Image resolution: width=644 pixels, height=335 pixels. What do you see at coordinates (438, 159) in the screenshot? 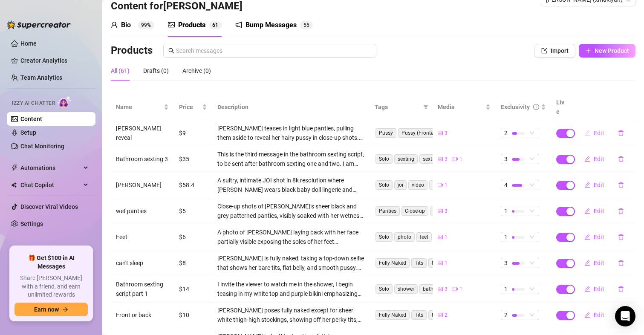
I see `span: sexting part 3` at bounding box center [438, 159].